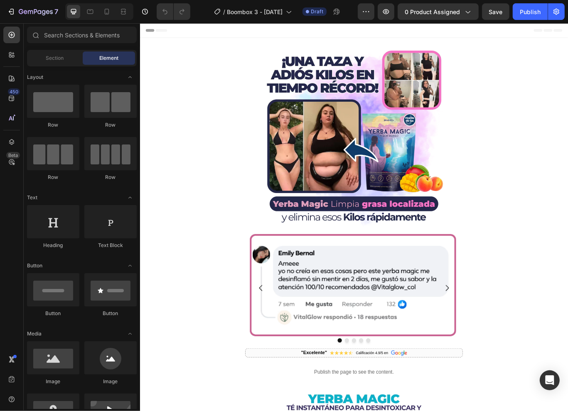 The image size is (568, 411). Describe the element at coordinates (55, 58) in the screenshot. I see `span: Section` at that location.